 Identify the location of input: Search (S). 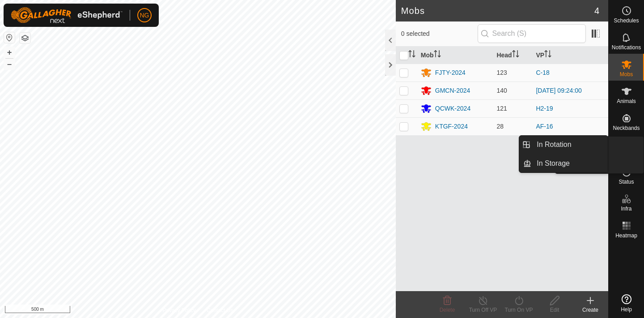
(532, 34).